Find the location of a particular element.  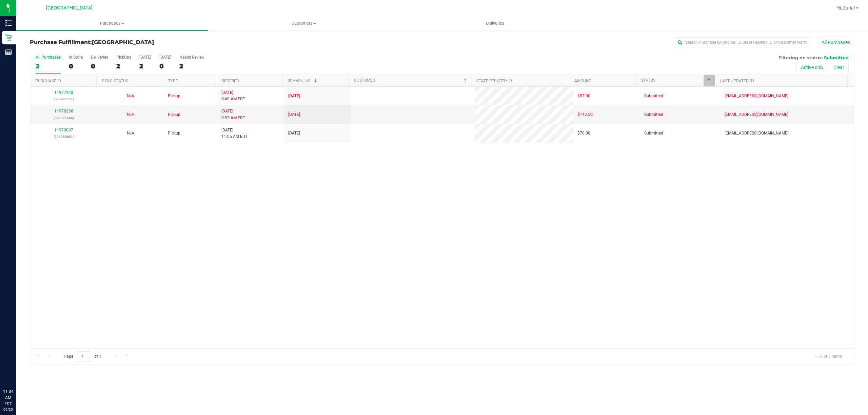

span: Customers is located at coordinates (304, 24).